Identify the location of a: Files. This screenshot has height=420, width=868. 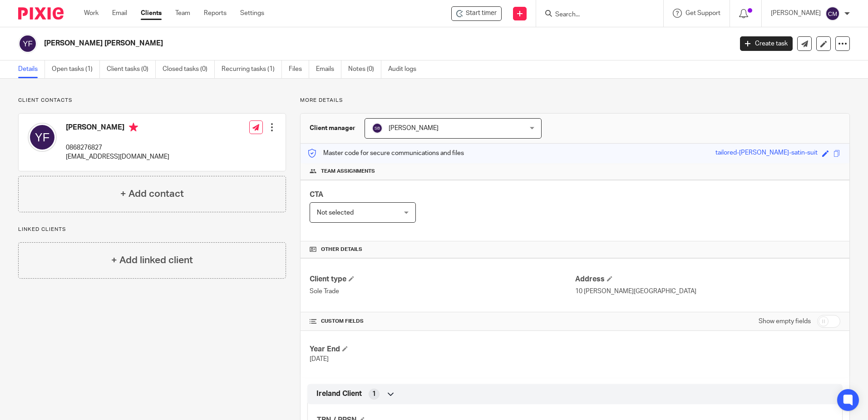
(298, 69).